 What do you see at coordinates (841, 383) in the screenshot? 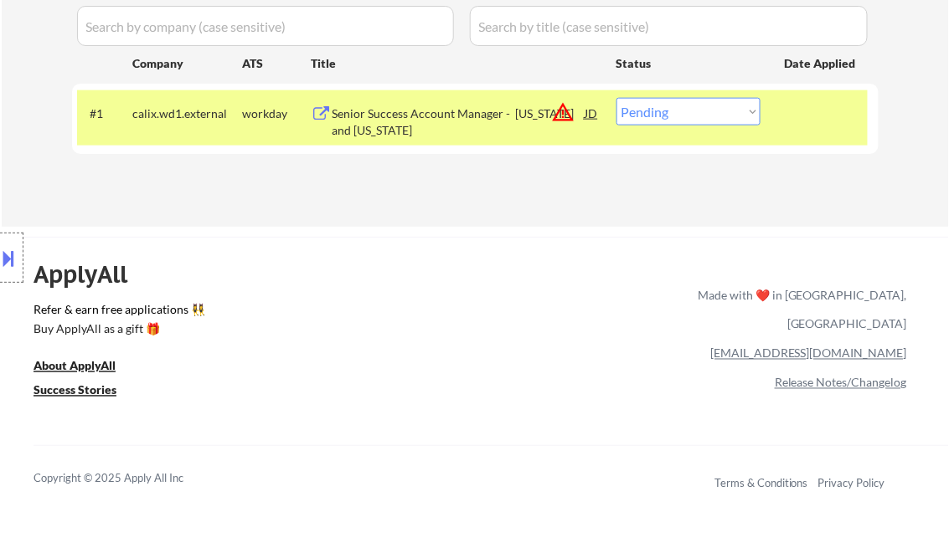
I see `a: Release Notes/Changelog` at bounding box center [841, 383].